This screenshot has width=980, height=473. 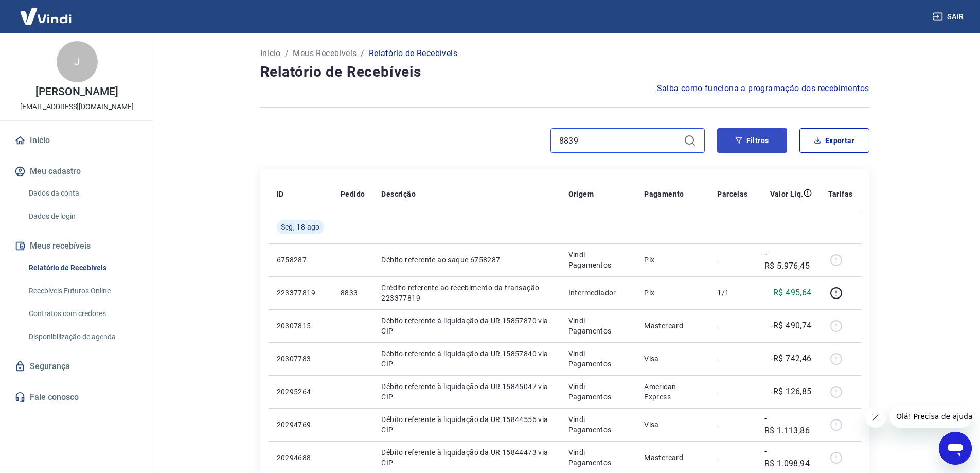 I want to click on span: Saiba como funciona a programação dos recebimentos, so click(x=763, y=89).